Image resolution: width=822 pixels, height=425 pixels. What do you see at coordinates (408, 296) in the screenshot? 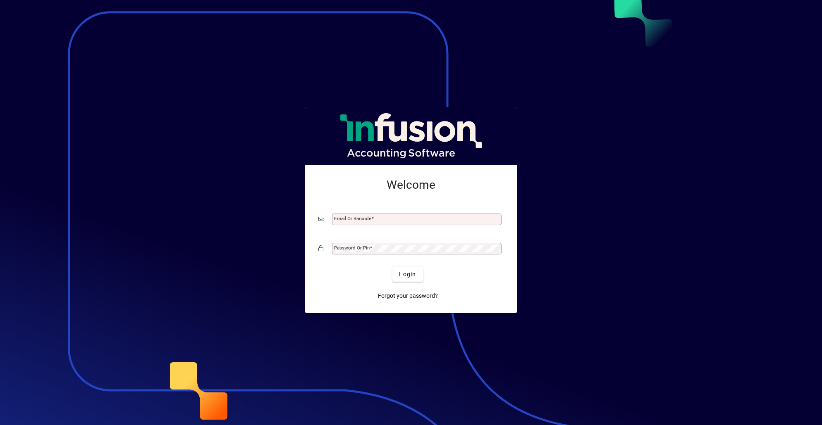
I see `a: Forgot your password?` at bounding box center [408, 296].